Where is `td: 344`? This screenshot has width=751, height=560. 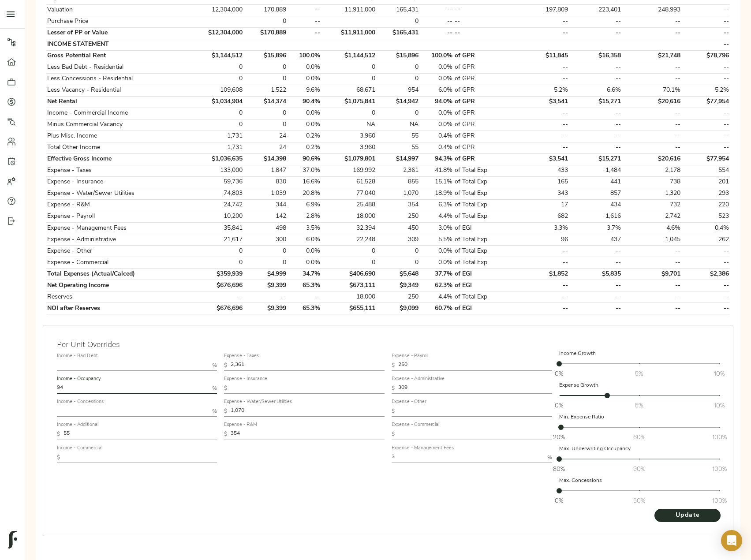
td: 344 is located at coordinates (265, 205).